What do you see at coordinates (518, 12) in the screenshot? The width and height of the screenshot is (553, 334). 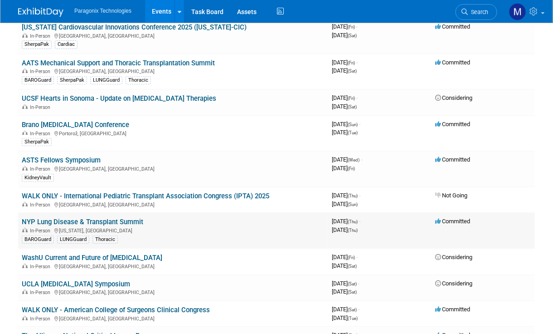 I see `img: Mary Jacoski` at bounding box center [518, 12].